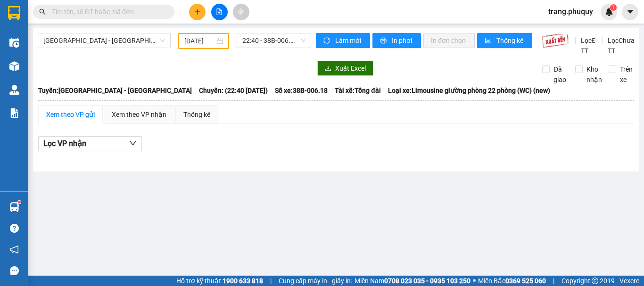 The height and width of the screenshot is (286, 644). What do you see at coordinates (133, 143) in the screenshot?
I see `span: down` at bounding box center [133, 143].